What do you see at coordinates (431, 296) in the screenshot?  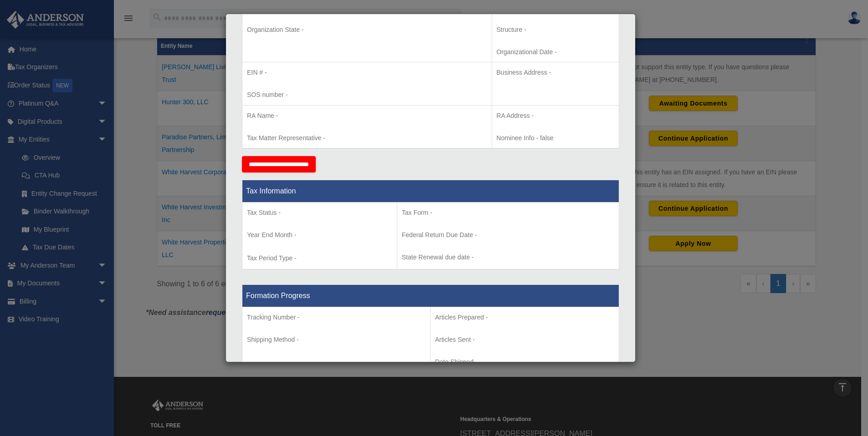 I see `th: Formation Progress` at bounding box center [431, 296].